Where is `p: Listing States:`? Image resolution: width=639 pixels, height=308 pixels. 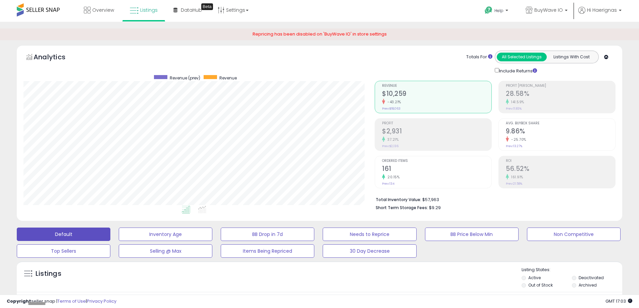 p: Listing States: is located at coordinates (572, 270).